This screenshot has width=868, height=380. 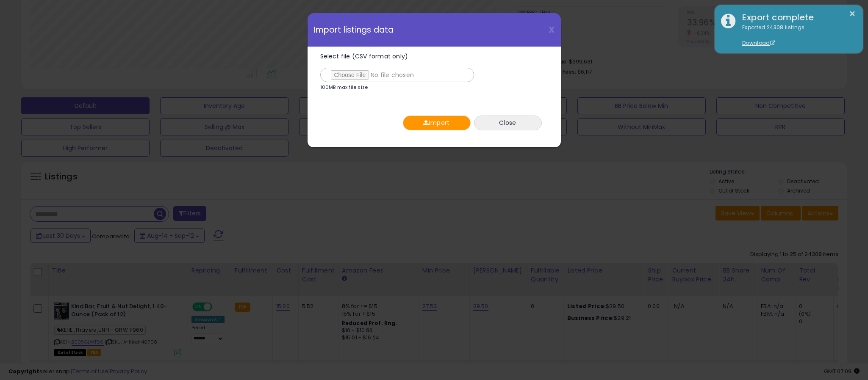 I want to click on div: Exported 24308 listings., so click(x=796, y=36).